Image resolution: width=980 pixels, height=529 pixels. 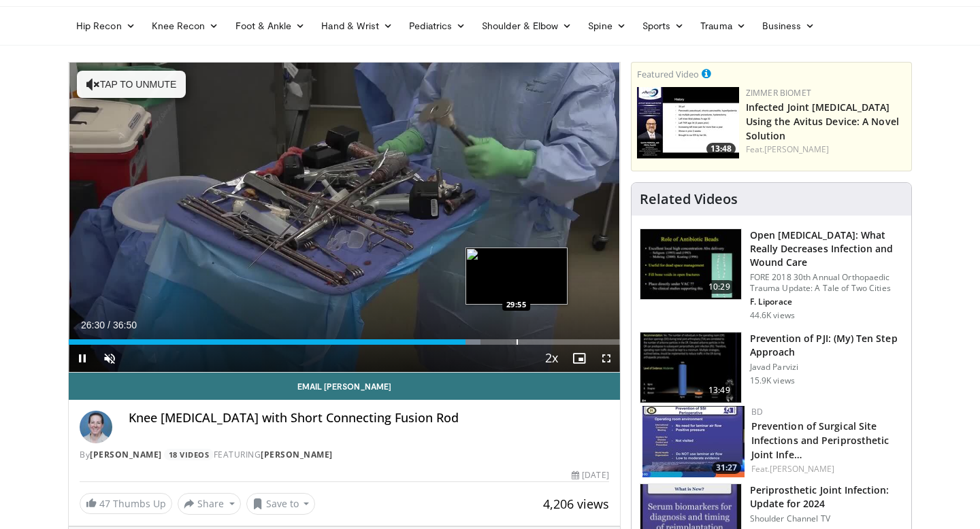 I want to click on button: Fullscreen, so click(x=606, y=359).